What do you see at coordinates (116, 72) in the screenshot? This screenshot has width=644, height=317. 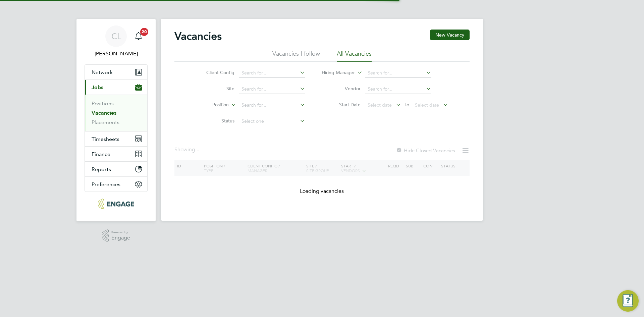 I see `button: Network` at bounding box center [116, 72].